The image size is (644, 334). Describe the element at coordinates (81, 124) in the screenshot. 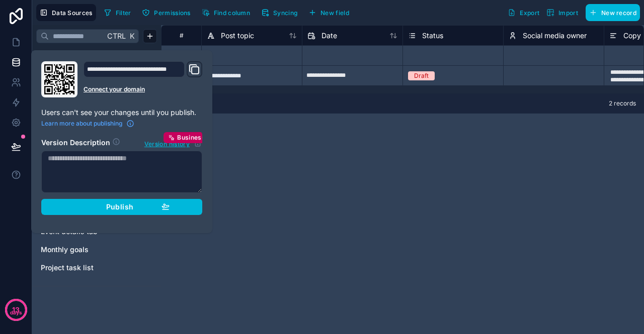

I see `span: Learn more about publishing` at that location.